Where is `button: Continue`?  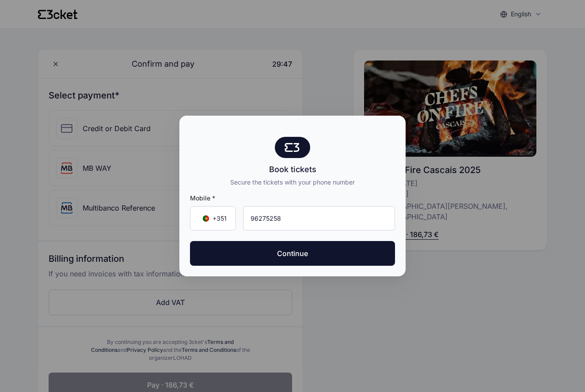
button: Continue is located at coordinates (292, 253).